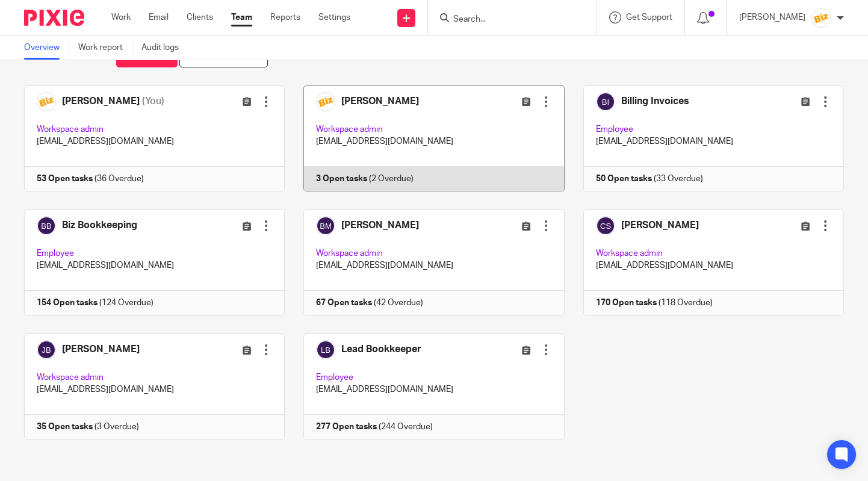 The width and height of the screenshot is (868, 481). Describe the element at coordinates (164, 48) in the screenshot. I see `a: Audit logs` at that location.